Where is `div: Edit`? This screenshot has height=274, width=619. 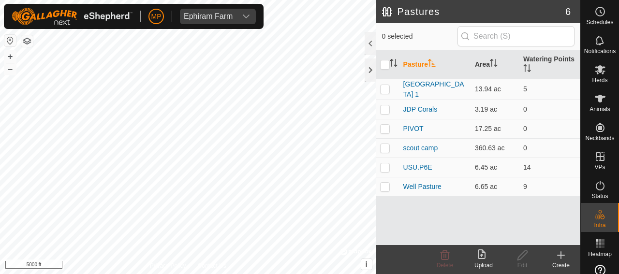 div: Edit is located at coordinates (523, 266).